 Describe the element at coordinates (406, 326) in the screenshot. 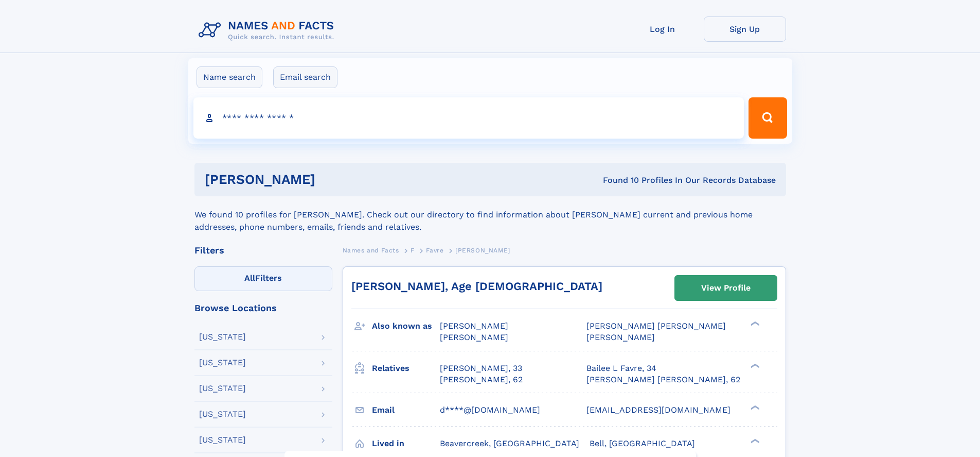

I see `h3: Also known as` at that location.